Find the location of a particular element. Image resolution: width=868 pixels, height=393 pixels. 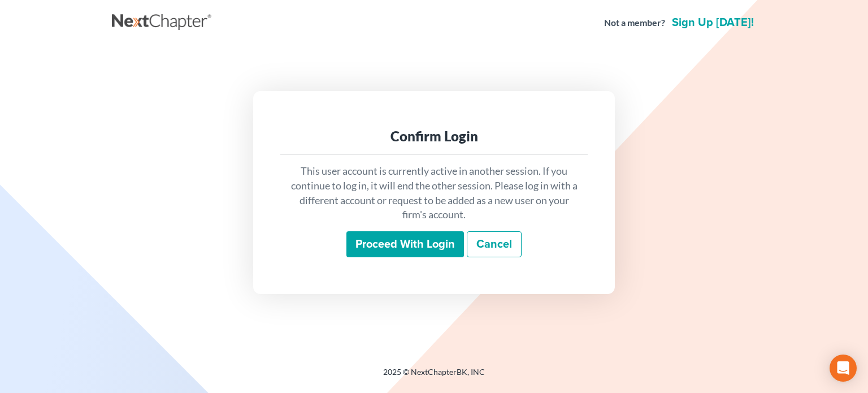

strong: Not a member? is located at coordinates (635, 23).